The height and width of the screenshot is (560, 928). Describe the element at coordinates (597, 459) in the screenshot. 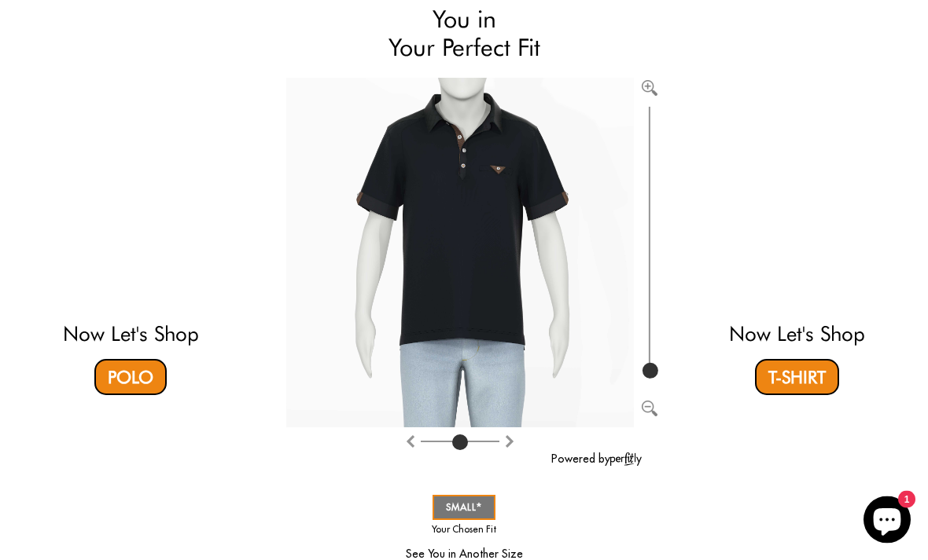

I see `a: Powered by` at that location.